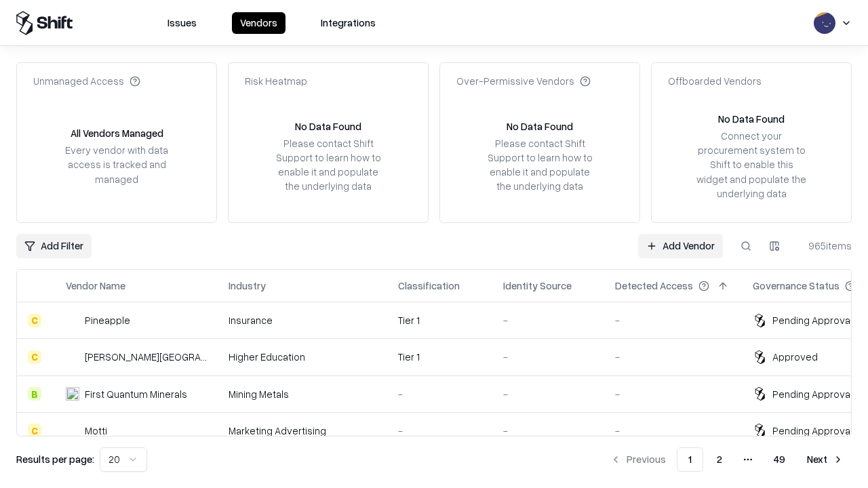  I want to click on div: Insurance, so click(302, 320).